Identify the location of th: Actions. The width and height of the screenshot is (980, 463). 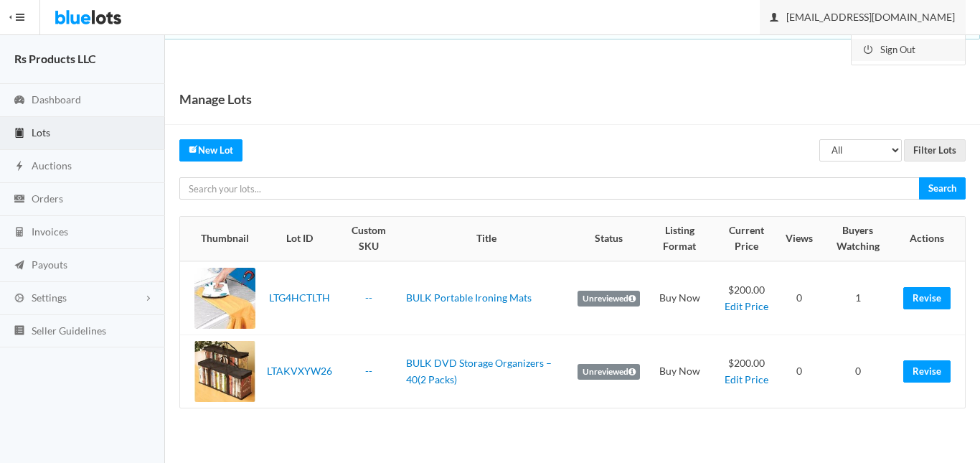
(931, 239).